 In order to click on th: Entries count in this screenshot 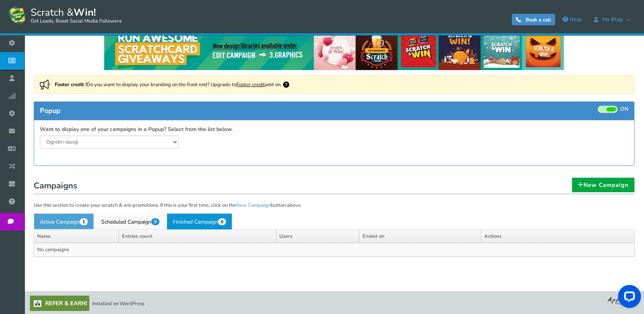, I will do `click(197, 236)`.